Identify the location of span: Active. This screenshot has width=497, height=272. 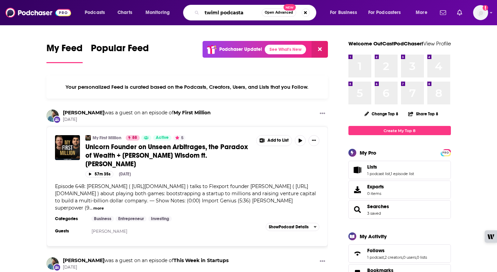
(162, 138).